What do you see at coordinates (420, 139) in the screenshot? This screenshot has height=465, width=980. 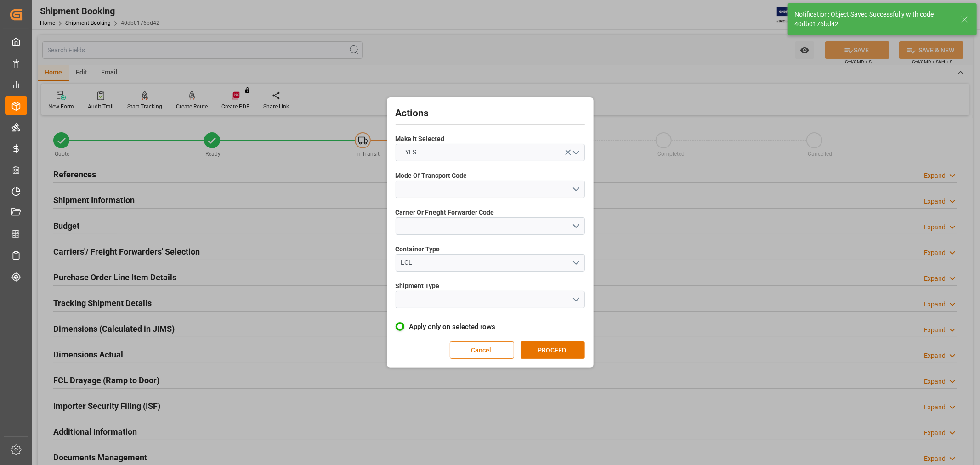 I see `span: Make It Selected` at bounding box center [420, 139].